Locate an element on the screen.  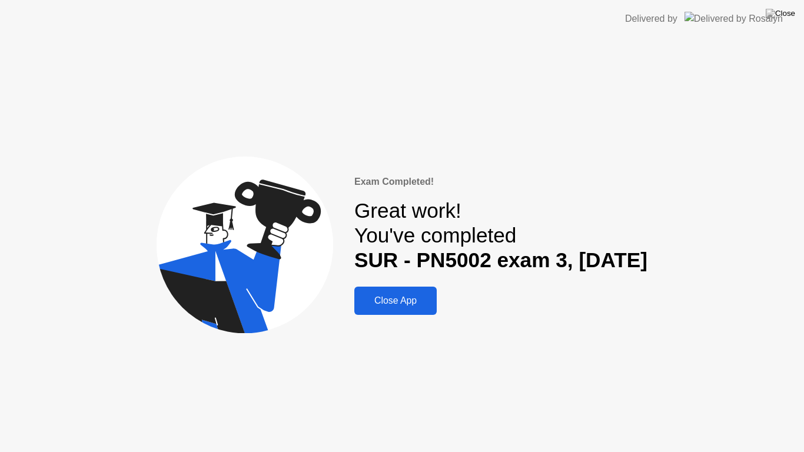
img: Delivered by Rosalyn is located at coordinates (733, 18).